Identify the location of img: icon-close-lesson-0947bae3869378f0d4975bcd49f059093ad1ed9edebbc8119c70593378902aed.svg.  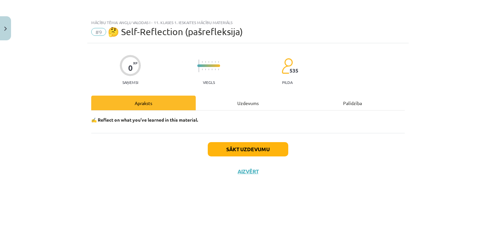
(6, 29).